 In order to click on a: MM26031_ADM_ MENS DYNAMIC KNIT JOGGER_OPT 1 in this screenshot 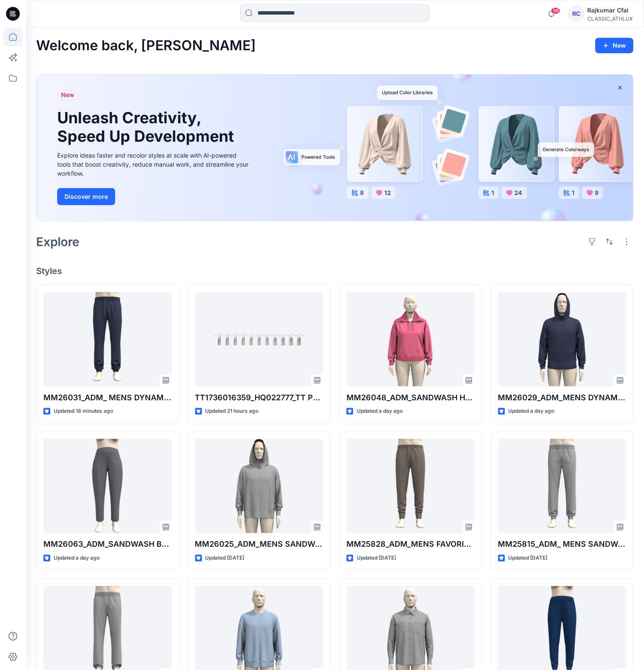, I will do `click(108, 339)`.